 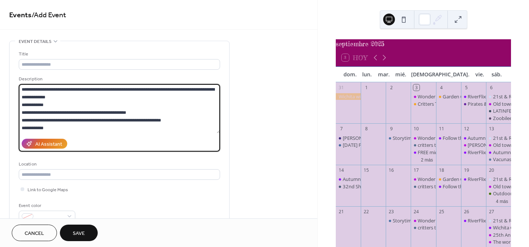 What do you see at coordinates (499, 194) in the screenshot?
I see `div: Outdoor Vintage Flea Market at Paramount Antique Mall` at bounding box center [499, 194].